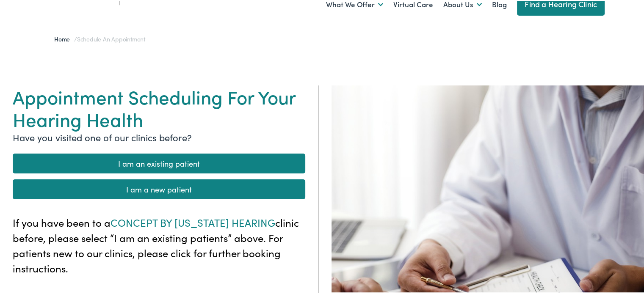 This screenshot has width=644, height=294. Describe the element at coordinates (159, 136) in the screenshot. I see `p: Have you visited one of our clinics before?` at that location.